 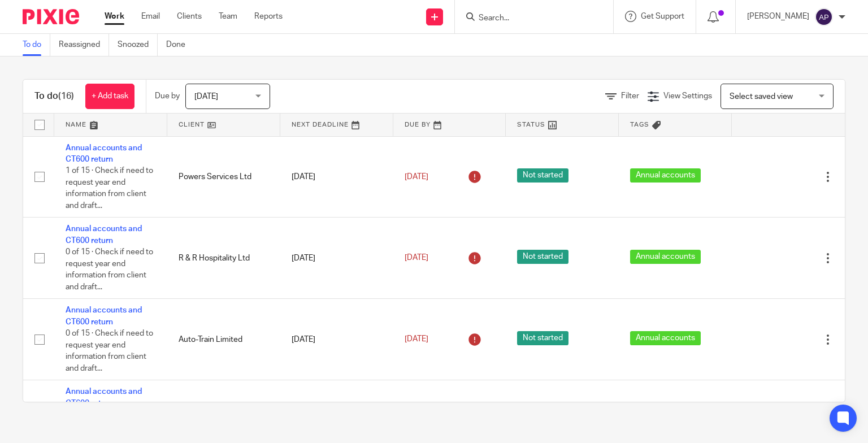 What do you see at coordinates (51, 16) in the screenshot?
I see `img: Pixie` at bounding box center [51, 16].